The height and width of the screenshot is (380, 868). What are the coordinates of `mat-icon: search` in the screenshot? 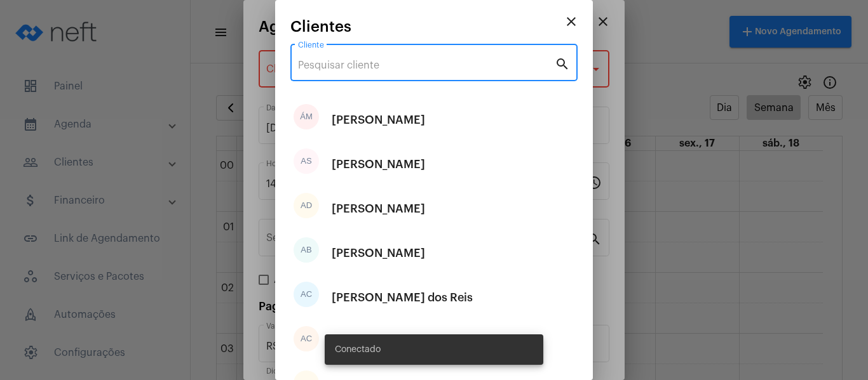 It's located at (562, 63).